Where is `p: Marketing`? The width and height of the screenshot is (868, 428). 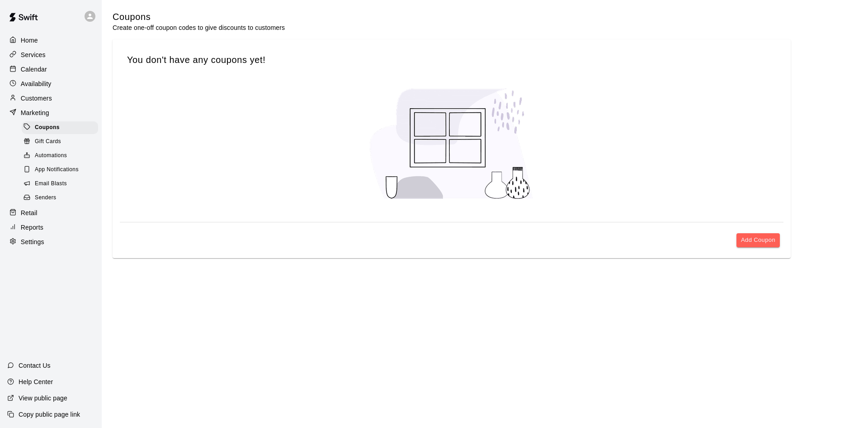
p: Marketing is located at coordinates (35, 112).